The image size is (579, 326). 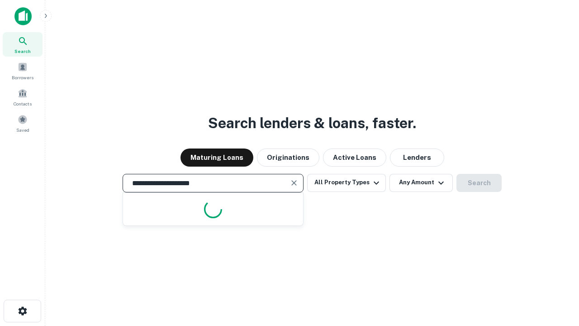 What do you see at coordinates (23, 51) in the screenshot?
I see `span: Search` at bounding box center [23, 51].